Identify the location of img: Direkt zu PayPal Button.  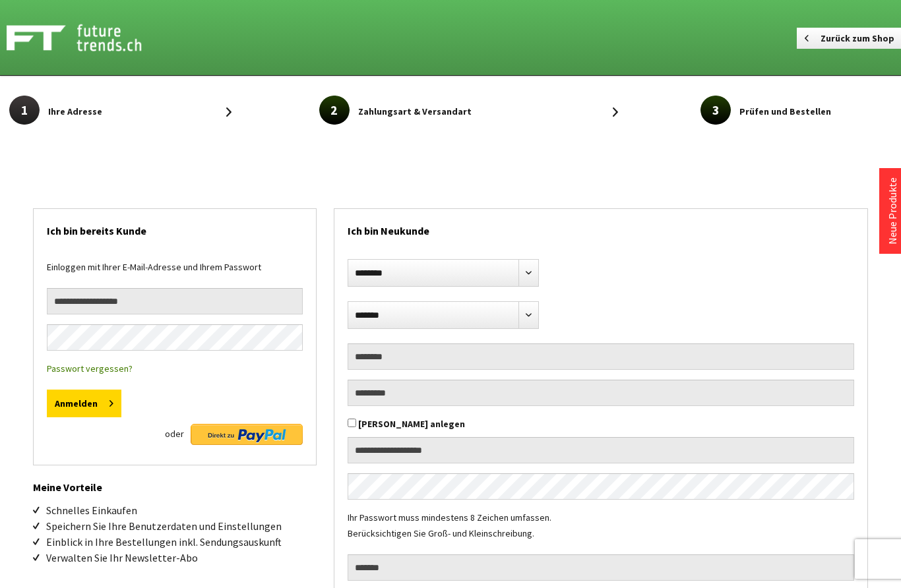
(247, 434).